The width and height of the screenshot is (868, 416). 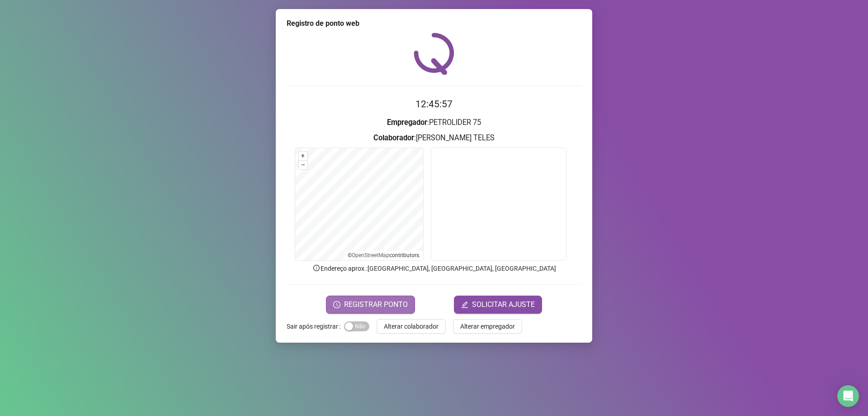 What do you see at coordinates (848, 396) in the screenshot?
I see `div: Open Intercom Messenger` at bounding box center [848, 396].